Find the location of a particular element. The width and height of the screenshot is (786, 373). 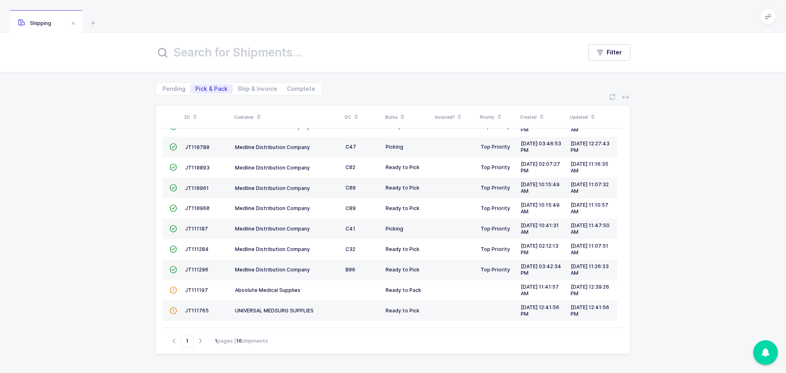

b: 1 is located at coordinates (216, 341).